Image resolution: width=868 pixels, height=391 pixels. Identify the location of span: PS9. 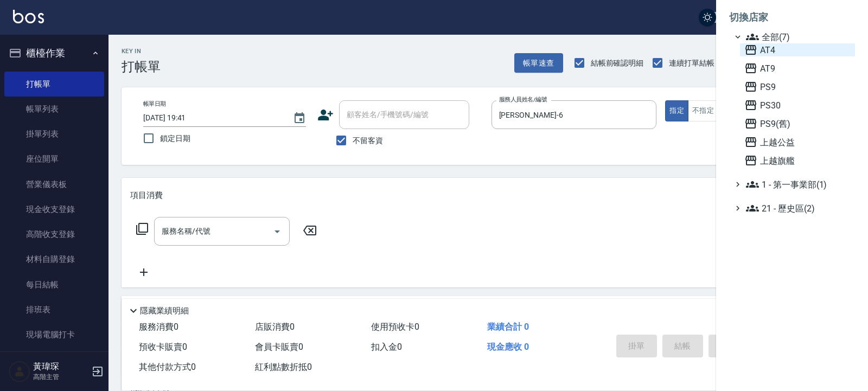
(797, 87).